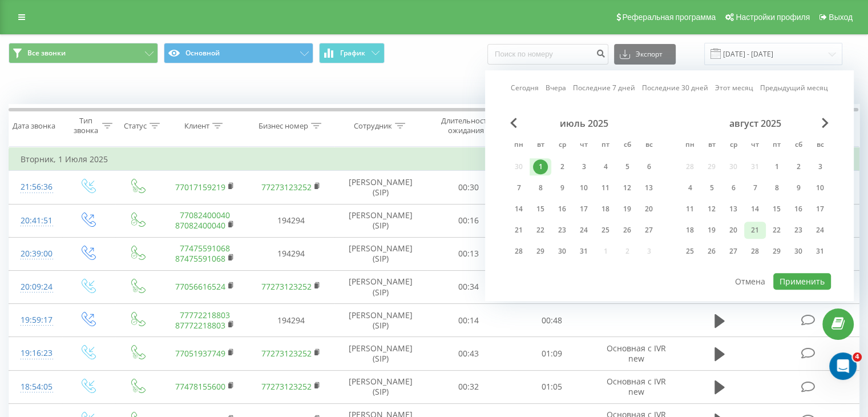  What do you see at coordinates (799, 188) in the screenshot?
I see `div: 9` at bounding box center [799, 188].